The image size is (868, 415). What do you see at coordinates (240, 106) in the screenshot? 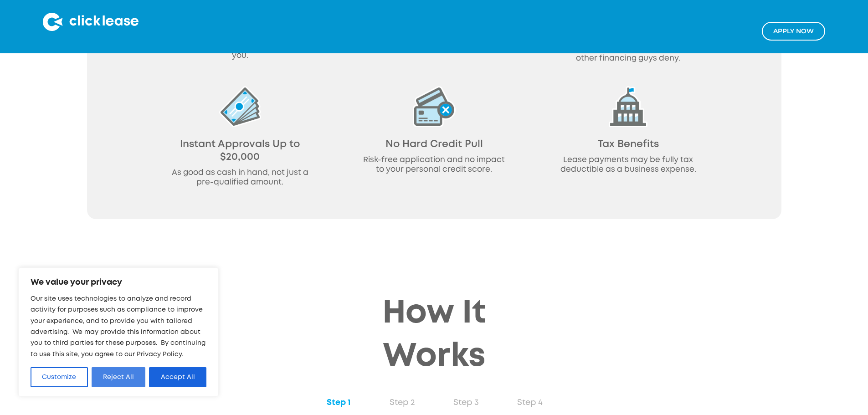
I see `img: Instant approvals icon` at bounding box center [240, 106].